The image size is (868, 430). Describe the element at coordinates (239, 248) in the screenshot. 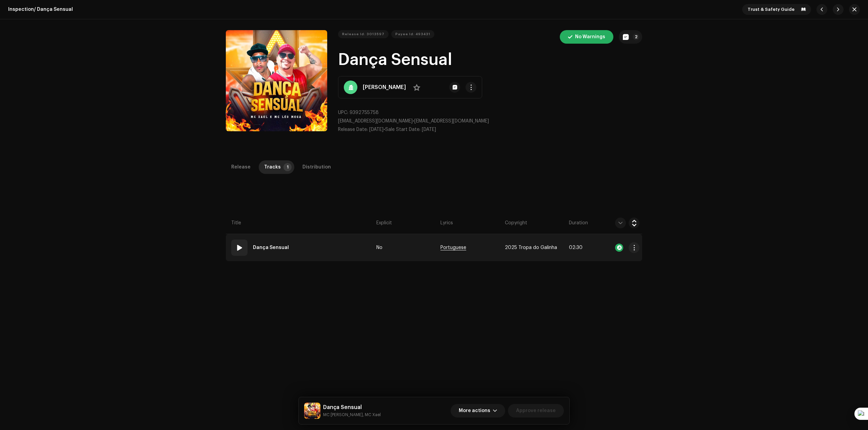

I see `div: 01` at that location.